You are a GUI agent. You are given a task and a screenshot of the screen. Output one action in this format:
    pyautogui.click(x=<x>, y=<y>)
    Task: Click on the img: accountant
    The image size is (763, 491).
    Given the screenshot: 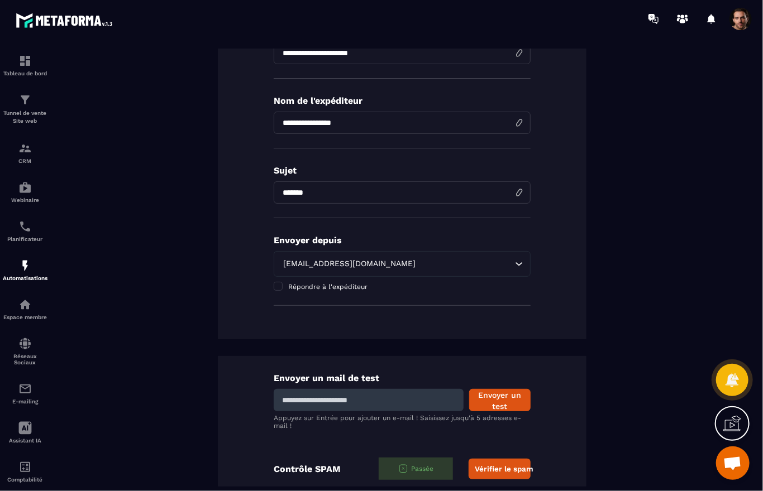 What is the action you would take?
    pyautogui.click(x=25, y=467)
    